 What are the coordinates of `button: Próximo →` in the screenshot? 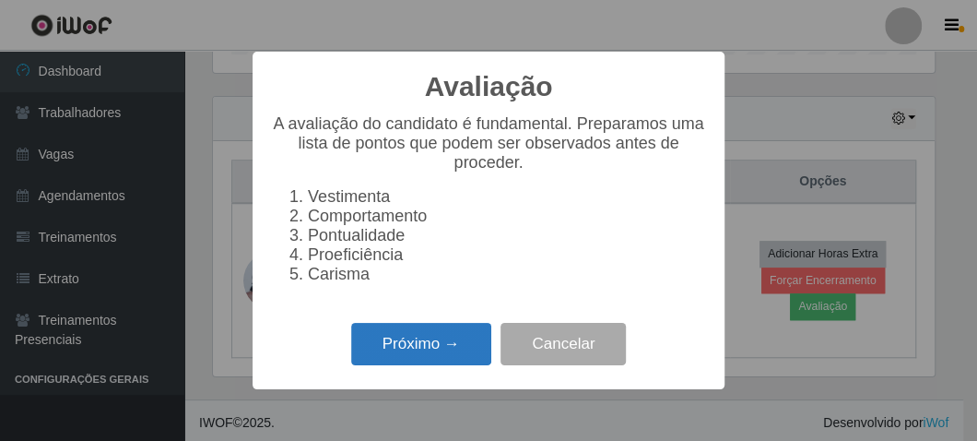 It's located at (421, 344).